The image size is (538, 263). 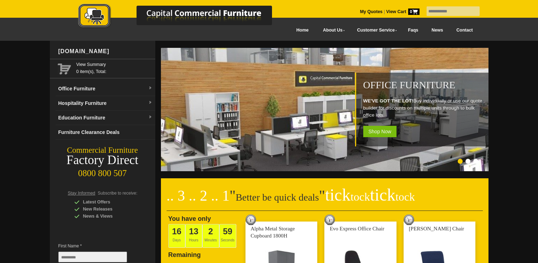 I want to click on span: Shop Now, so click(x=380, y=131).